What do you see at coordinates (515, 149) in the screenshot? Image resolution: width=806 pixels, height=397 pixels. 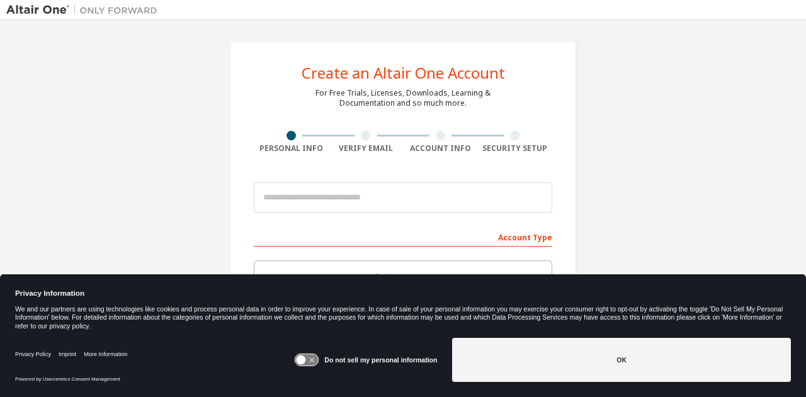 I see `div: Security Setup` at bounding box center [515, 149].